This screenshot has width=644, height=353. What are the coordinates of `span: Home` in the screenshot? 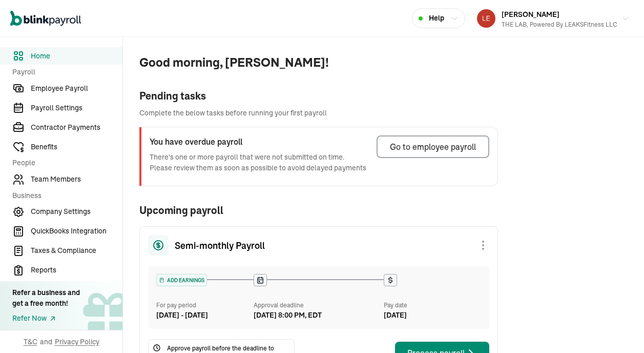 It's located at (77, 56).